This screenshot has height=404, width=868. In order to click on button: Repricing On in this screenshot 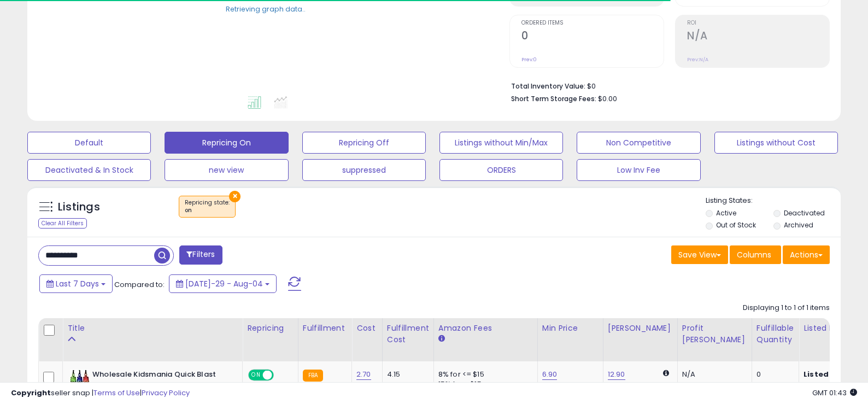, I will do `click(227, 143)`.